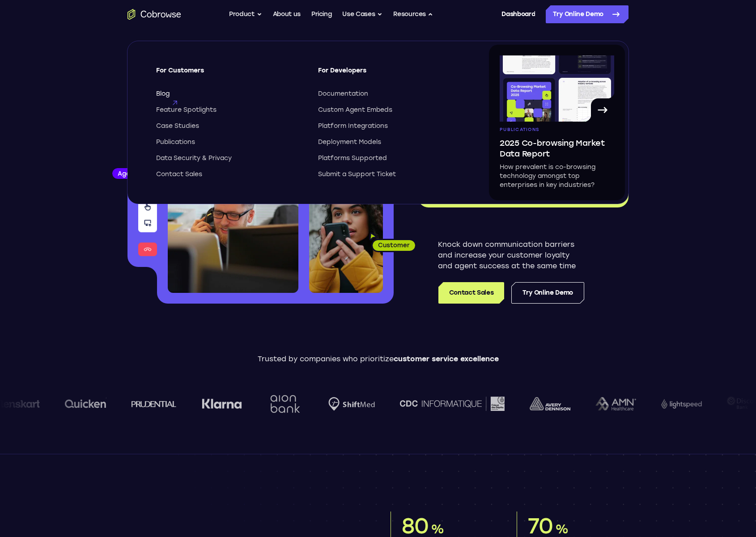 This screenshot has width=756, height=537. Describe the element at coordinates (273, 404) in the screenshot. I see `img: Aion Bank` at that location.